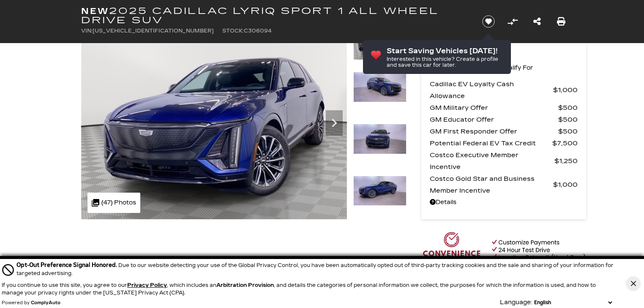  I want to click on a: ComplyAuto, so click(46, 303).